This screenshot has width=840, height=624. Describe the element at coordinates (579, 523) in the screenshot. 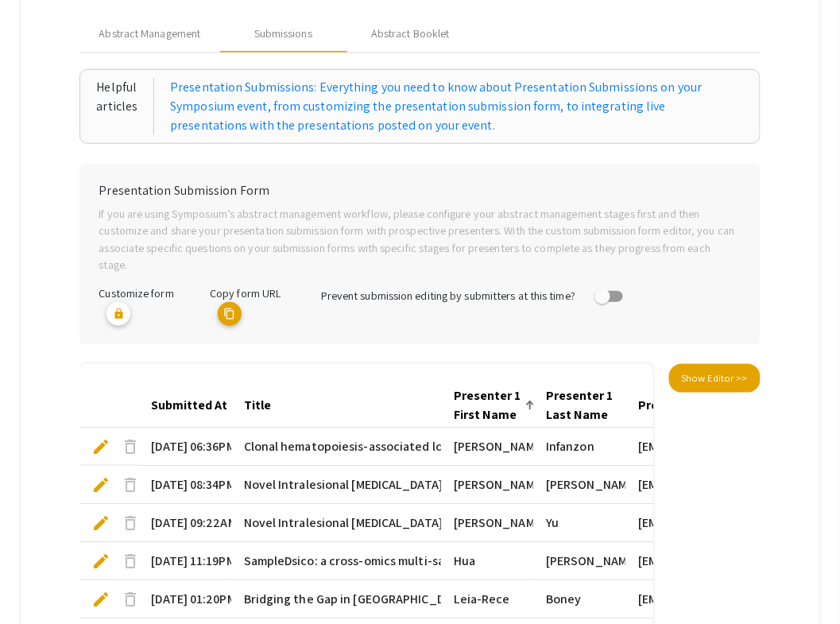

I see `mat-cell: Yu` at that location.